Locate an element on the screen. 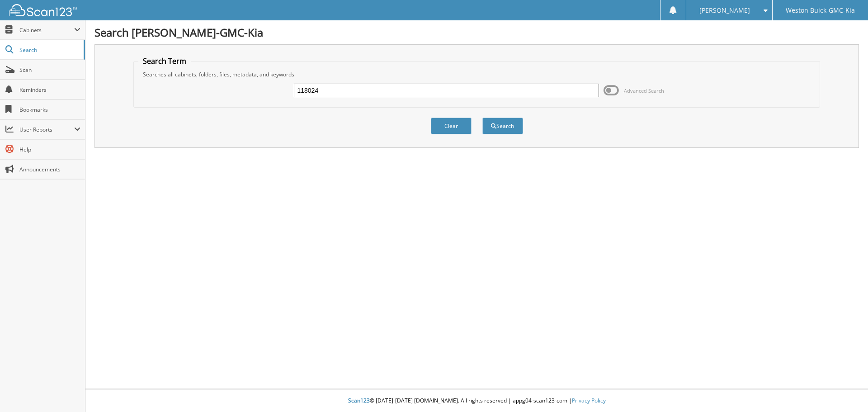  div: Searches all cabinets, folders, files, metadata, and keywords is located at coordinates (477, 74).